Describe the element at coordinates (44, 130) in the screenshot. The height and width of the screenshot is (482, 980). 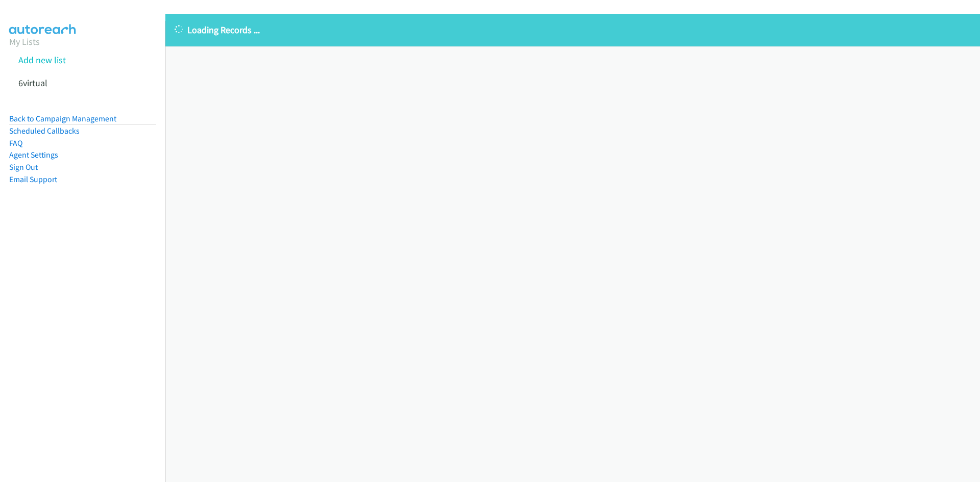
I see `a: Scheduled Callbacks` at that location.